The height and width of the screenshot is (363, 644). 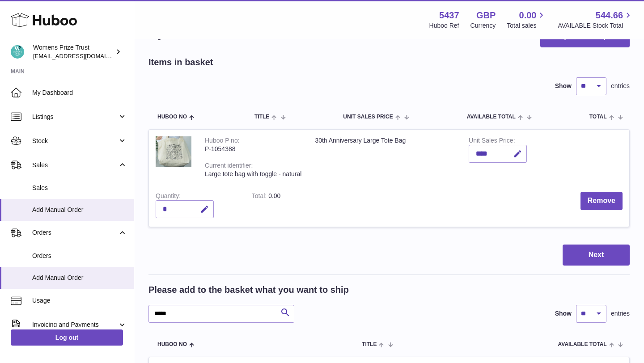 I want to click on div: Womens Prize Trust, so click(x=73, y=52).